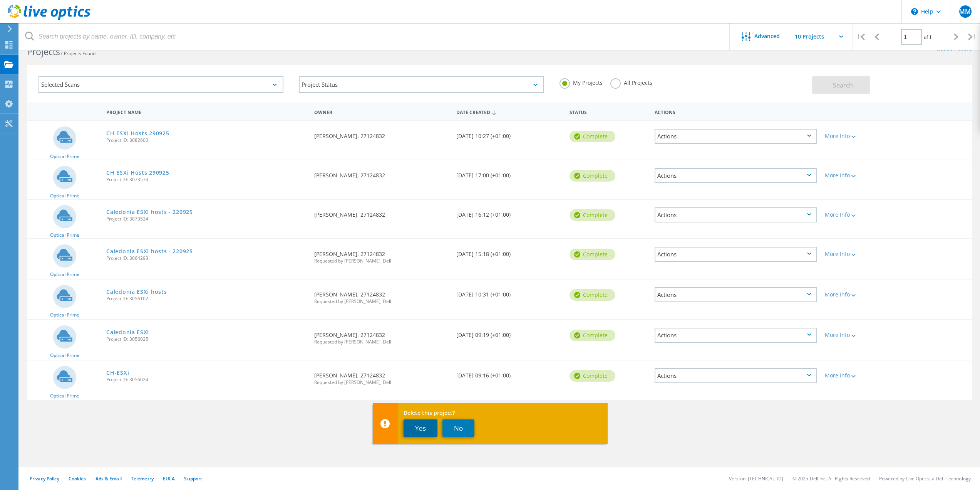 Image resolution: width=980 pixels, height=490 pixels. I want to click on div: Date Created, so click(509, 111).